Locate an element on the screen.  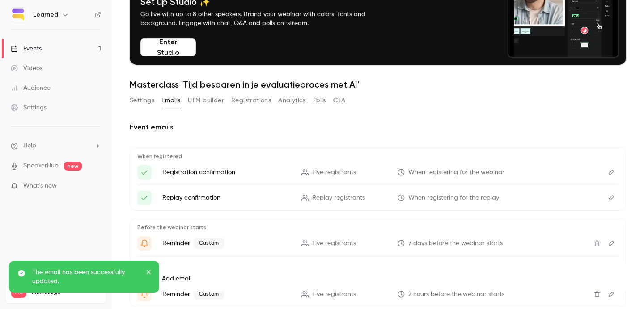
span: new is located at coordinates (73, 166).